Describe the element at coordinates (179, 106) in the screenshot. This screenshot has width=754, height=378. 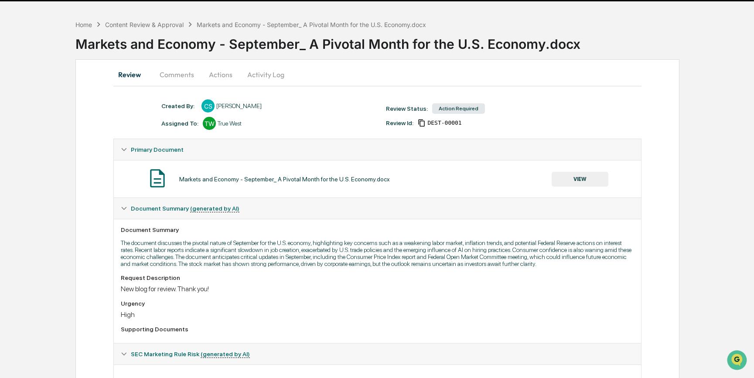
I see `div: Created By: ‎ ‎` at that location.